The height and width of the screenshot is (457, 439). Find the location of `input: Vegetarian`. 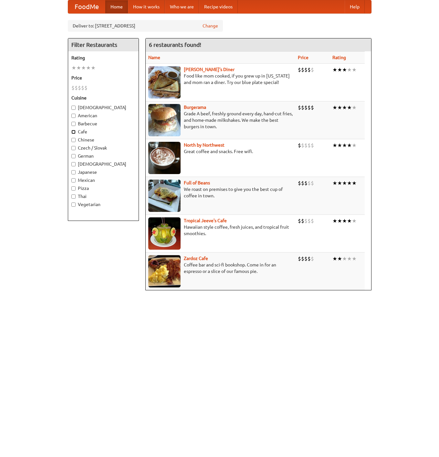

input: Vegetarian is located at coordinates (73, 204).